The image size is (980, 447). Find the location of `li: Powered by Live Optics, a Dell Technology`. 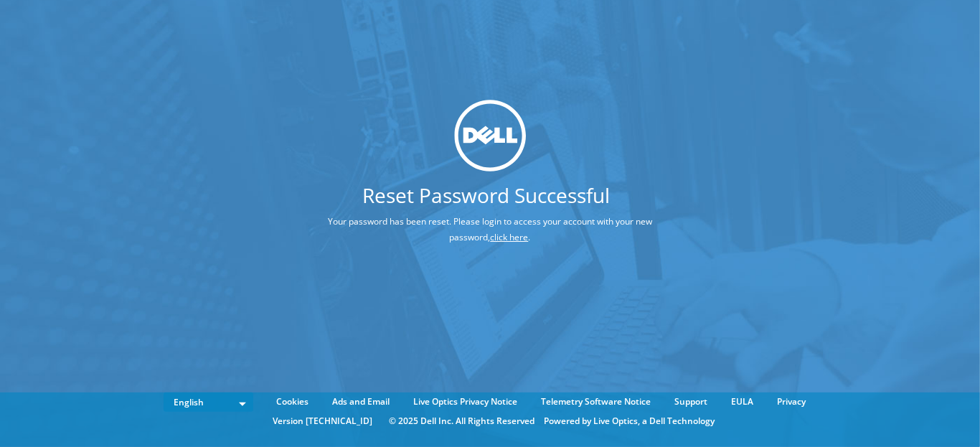

li: Powered by Live Optics, a Dell Technology is located at coordinates (630, 421).